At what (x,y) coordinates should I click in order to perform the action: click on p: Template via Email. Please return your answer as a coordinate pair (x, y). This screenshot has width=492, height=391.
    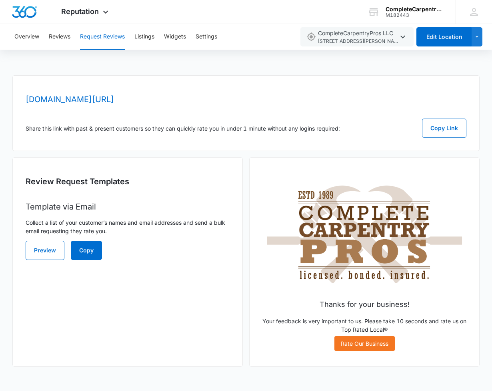
    Looking at the image, I should click on (128, 207).